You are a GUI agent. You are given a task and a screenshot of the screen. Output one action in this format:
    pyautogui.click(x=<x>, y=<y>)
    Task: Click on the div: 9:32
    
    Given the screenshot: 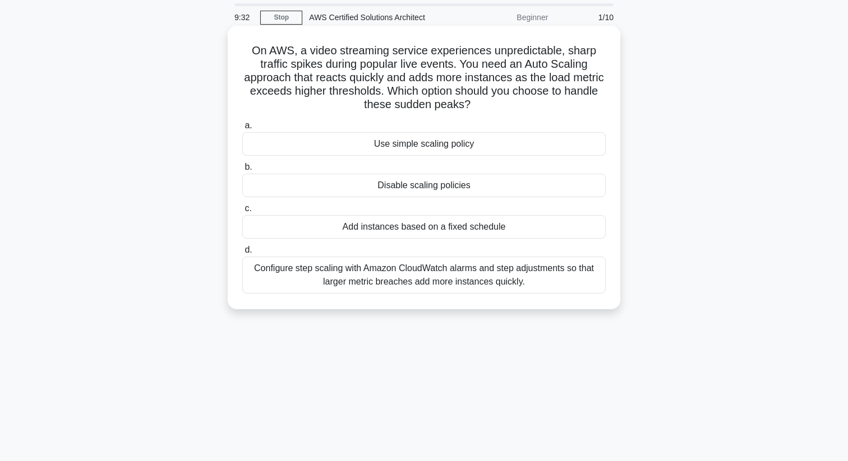 What is the action you would take?
    pyautogui.click(x=244, y=17)
    